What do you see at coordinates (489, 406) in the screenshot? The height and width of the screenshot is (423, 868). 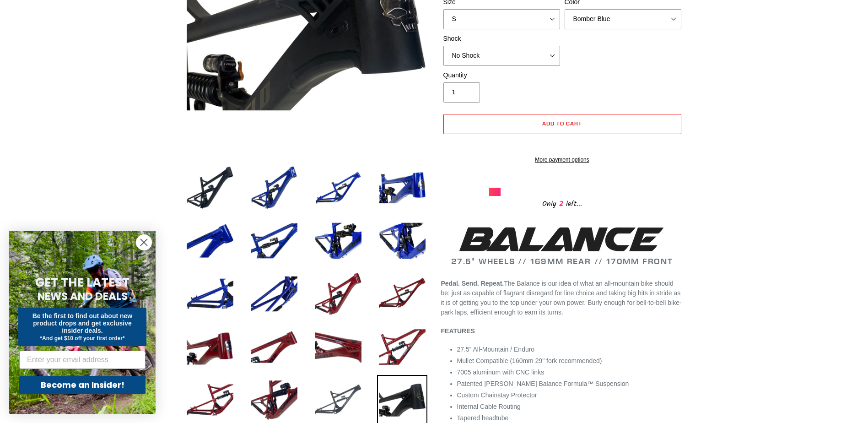 I see `span: Internal Cable Routing` at bounding box center [489, 406].